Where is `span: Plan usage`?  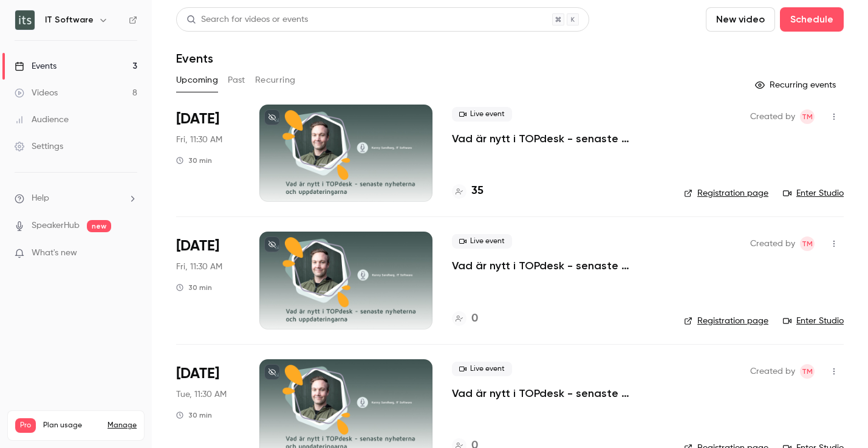
span: Plan usage is located at coordinates (72, 425).